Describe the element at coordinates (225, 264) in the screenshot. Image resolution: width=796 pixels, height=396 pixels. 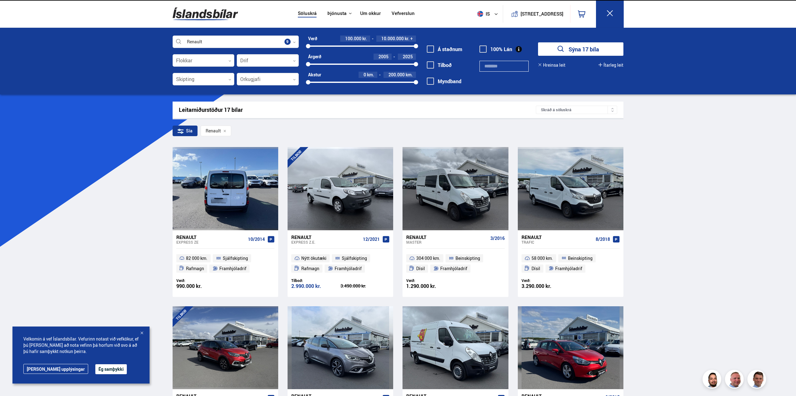
I see `a: Renault Express ZE 10/2014 82 000 km. Sjálfskipting Rafmagn Framhjóladrif Verð: 990.000 kr.` at that location.